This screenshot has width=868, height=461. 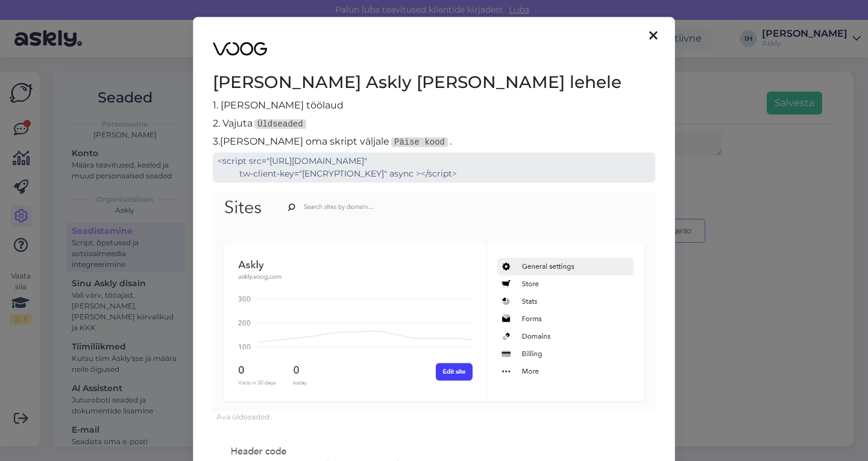 What do you see at coordinates (434, 123) in the screenshot?
I see `p: 2. Vajuta` at bounding box center [434, 123].